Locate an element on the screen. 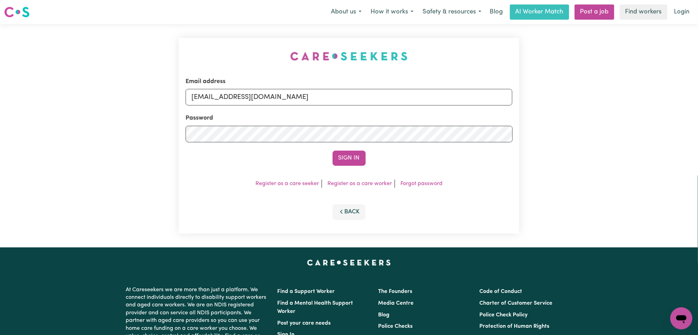 This screenshot has height=335, width=698. a: Protection of Human Rights is located at coordinates (514, 326).